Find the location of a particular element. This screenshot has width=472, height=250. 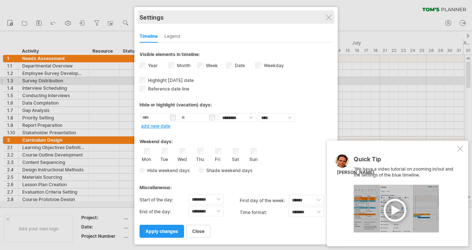

label: first day of the week: is located at coordinates (264, 201).